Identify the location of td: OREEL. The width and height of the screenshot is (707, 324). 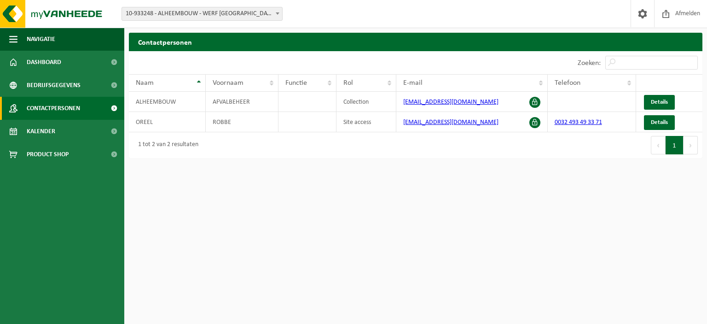
(167, 122).